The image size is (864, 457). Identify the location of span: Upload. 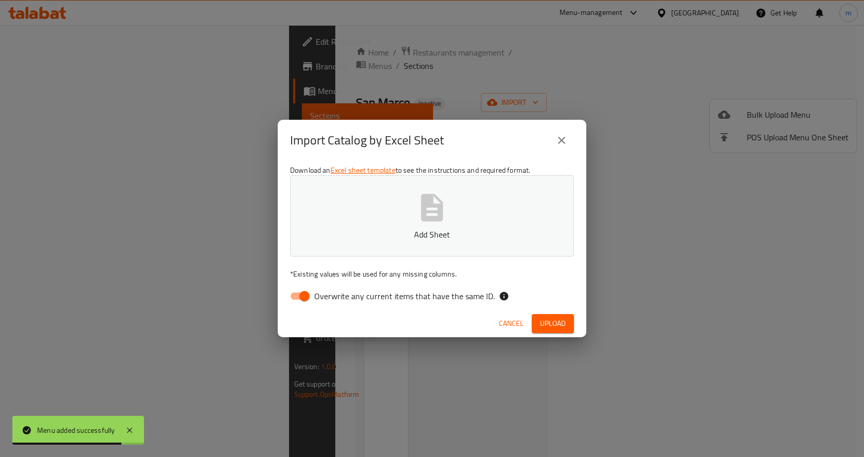
(553, 323).